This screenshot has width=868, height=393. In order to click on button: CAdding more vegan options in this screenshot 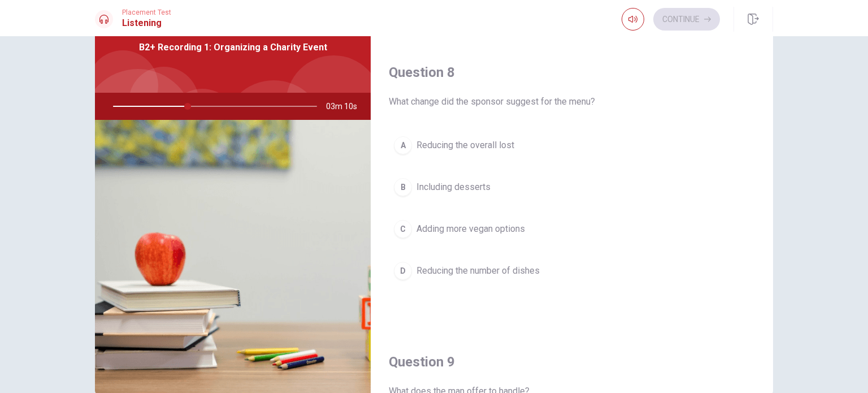, I will do `click(572, 229)`.